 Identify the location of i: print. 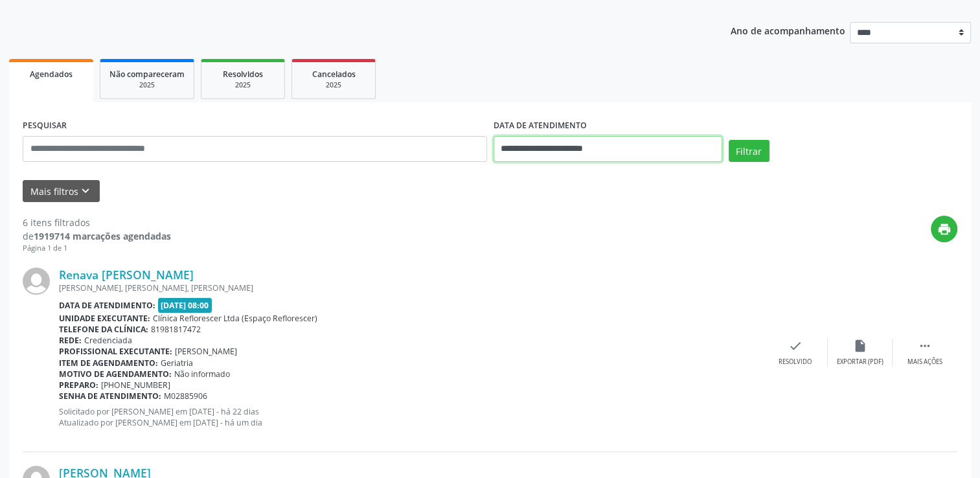
(944, 229).